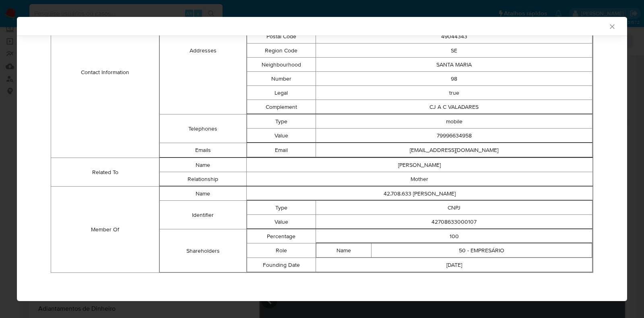 Image resolution: width=644 pixels, height=318 pixels. Describe the element at coordinates (203, 251) in the screenshot. I see `td: Shareholders` at that location.